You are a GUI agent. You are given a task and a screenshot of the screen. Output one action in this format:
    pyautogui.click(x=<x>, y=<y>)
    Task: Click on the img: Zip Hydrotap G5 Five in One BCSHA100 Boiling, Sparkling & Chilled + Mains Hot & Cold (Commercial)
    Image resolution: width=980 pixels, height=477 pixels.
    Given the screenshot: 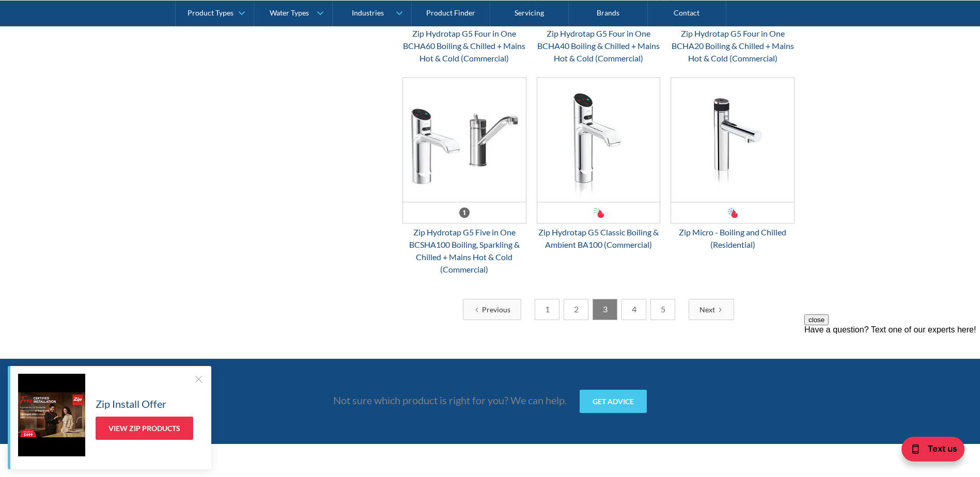 What is the action you would take?
    pyautogui.click(x=464, y=140)
    